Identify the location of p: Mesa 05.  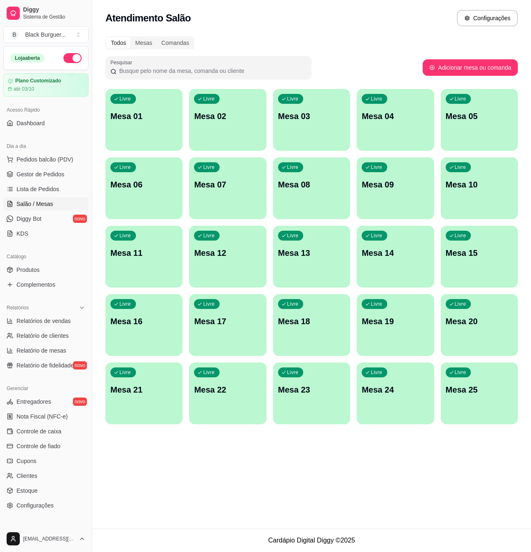
(479, 116).